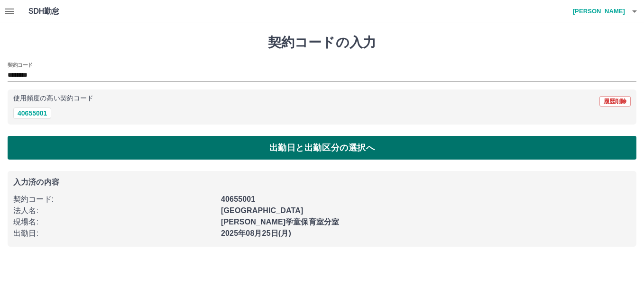 Image resolution: width=644 pixels, height=304 pixels. Describe the element at coordinates (114, 211) in the screenshot. I see `p: 法人名 :` at that location.